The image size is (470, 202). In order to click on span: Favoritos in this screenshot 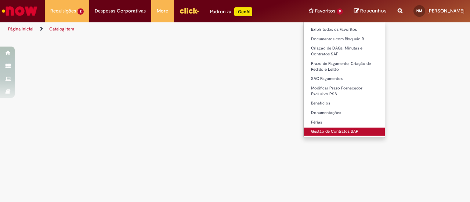, I will do `click(325, 11)`.